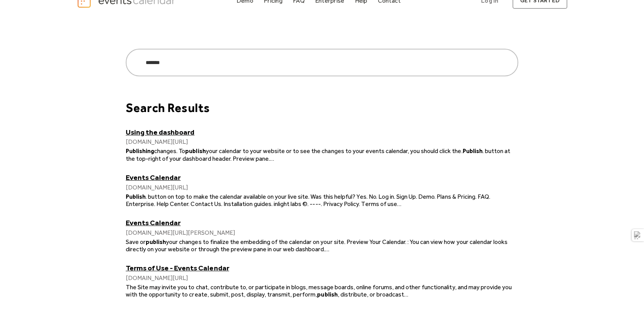 This screenshot has height=318, width=644. What do you see at coordinates (322, 108) in the screenshot?
I see `div: Search Results` at bounding box center [322, 108].